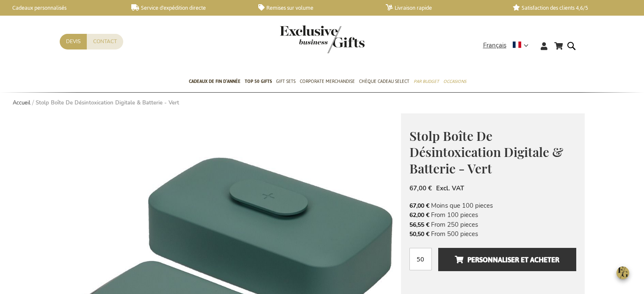 Image resolution: width=644 pixels, height=294 pixels. What do you see at coordinates (507, 259) in the screenshot?
I see `button: Personnaliser et acheter` at bounding box center [507, 259].